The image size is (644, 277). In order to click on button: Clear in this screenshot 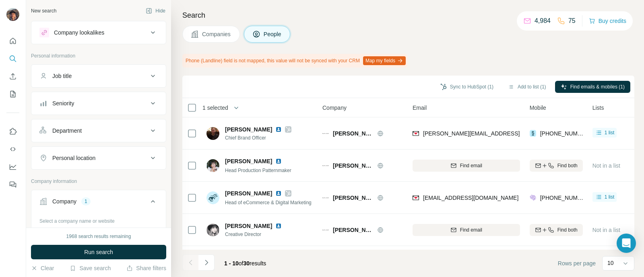, I will do `click(42, 268)`.